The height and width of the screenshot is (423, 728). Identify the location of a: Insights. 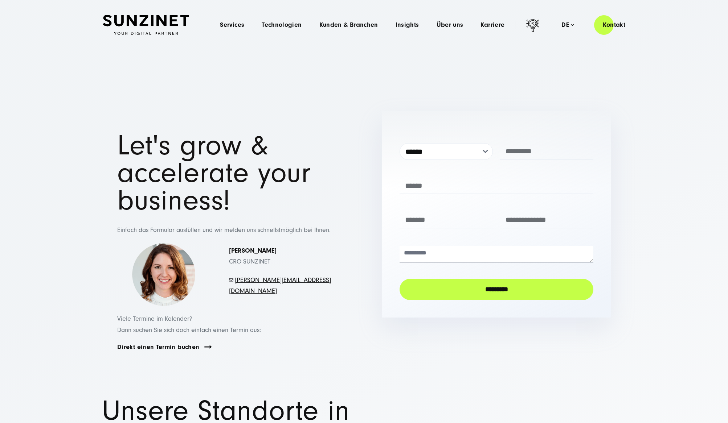
(407, 25).